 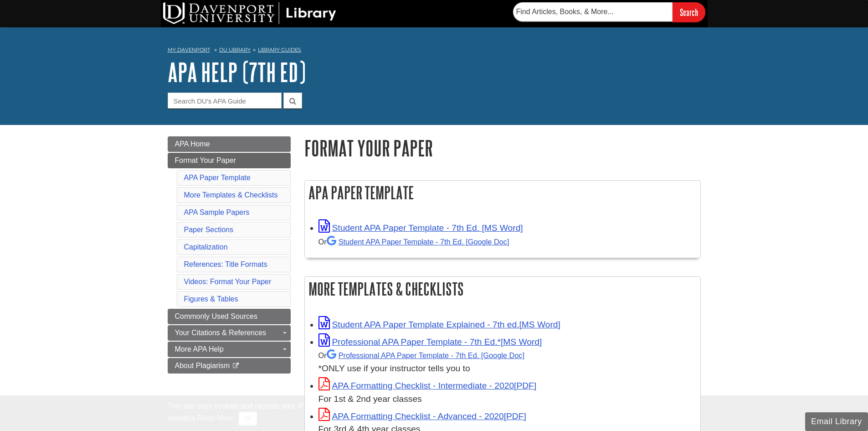 I want to click on a: Capitalization, so click(x=206, y=247).